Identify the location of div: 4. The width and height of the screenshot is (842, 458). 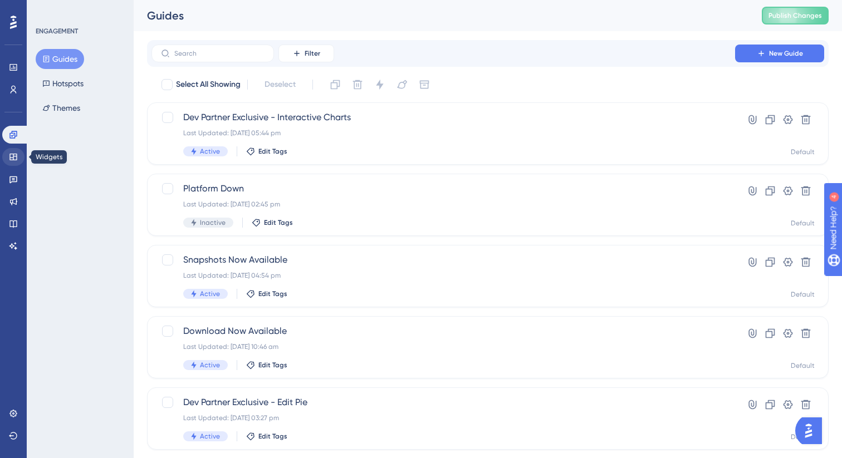
(79, 10).